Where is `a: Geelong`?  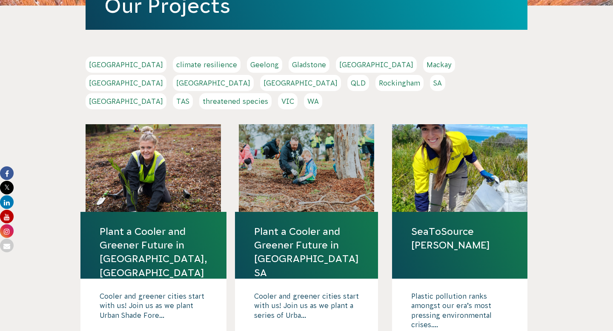 a: Geelong is located at coordinates (264, 65).